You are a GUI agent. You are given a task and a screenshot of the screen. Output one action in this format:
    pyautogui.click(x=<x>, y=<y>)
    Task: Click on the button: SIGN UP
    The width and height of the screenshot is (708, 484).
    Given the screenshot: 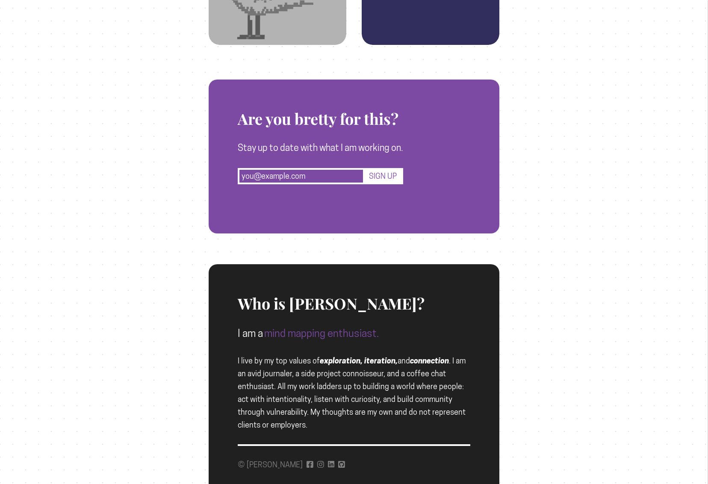 What is the action you would take?
    pyautogui.click(x=384, y=176)
    